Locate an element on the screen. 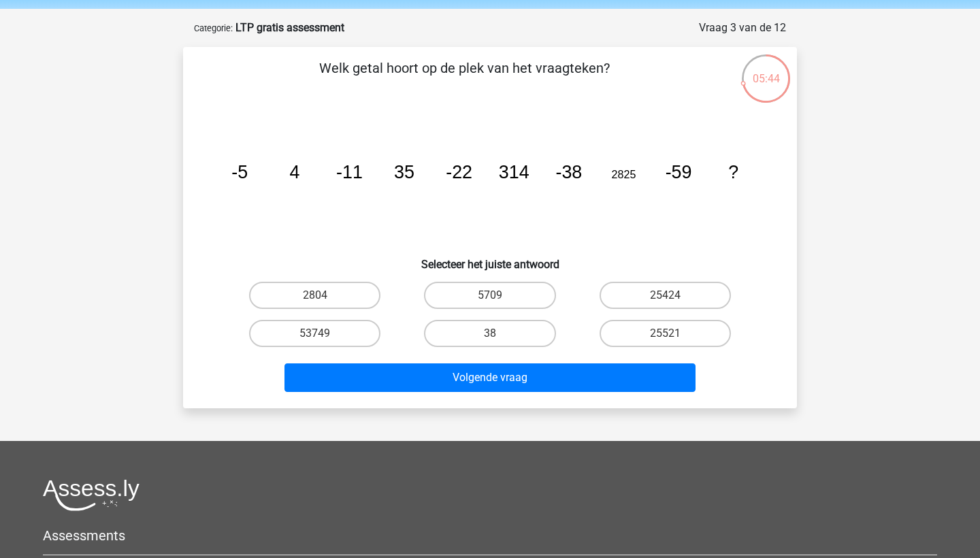 The image size is (980, 558). tspan: -38 is located at coordinates (569, 172).